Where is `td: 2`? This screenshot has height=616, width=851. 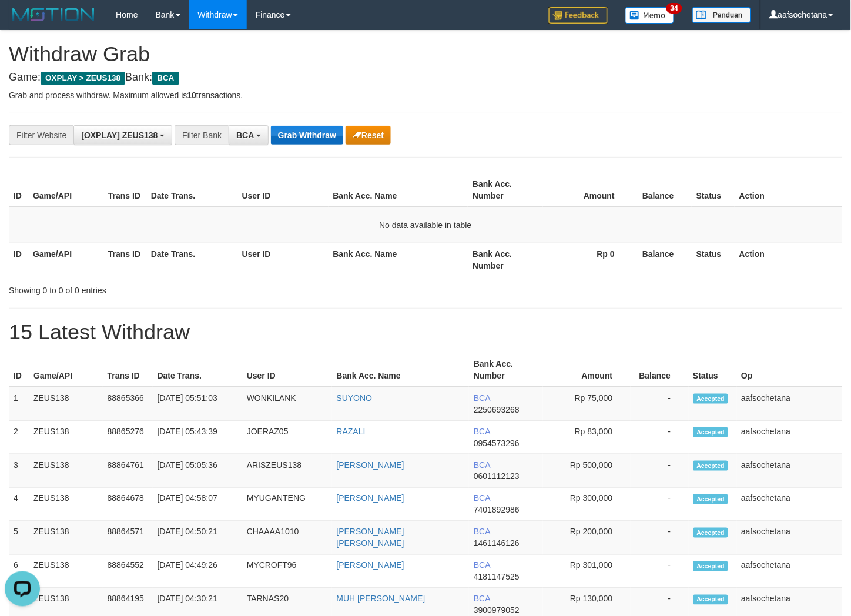 td: 2 is located at coordinates (19, 437).